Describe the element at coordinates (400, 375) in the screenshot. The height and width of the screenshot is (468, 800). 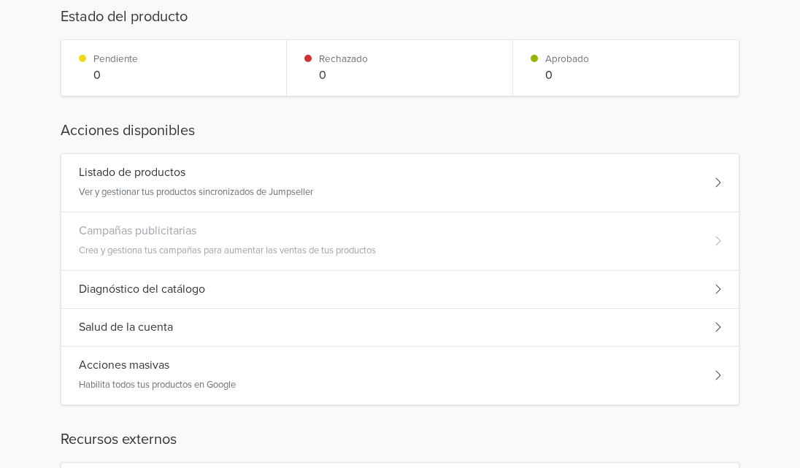
I see `div: Acciones masivasHabilita todos tus productos en Google` at that location.